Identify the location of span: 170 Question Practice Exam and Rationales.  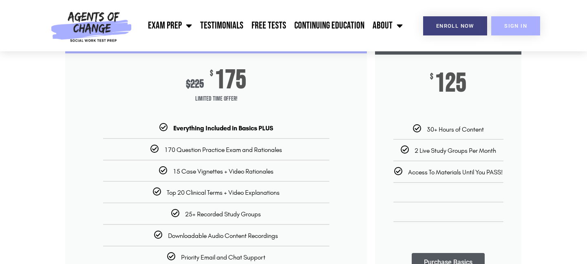
(223, 150).